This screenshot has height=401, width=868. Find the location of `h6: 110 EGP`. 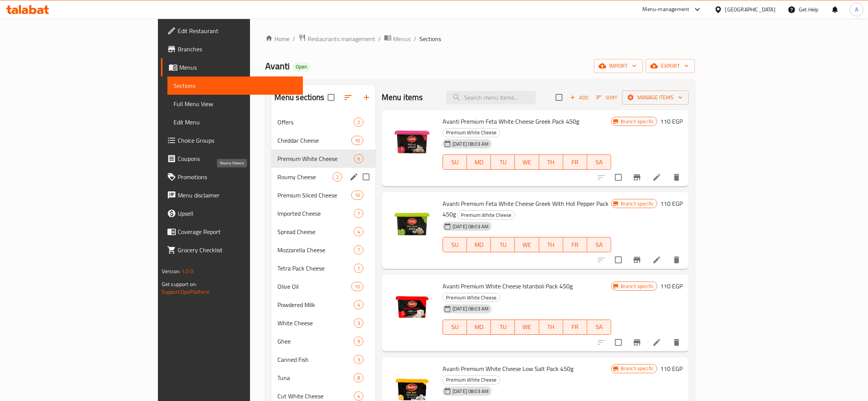

h6: 110 EGP is located at coordinates (671, 203).